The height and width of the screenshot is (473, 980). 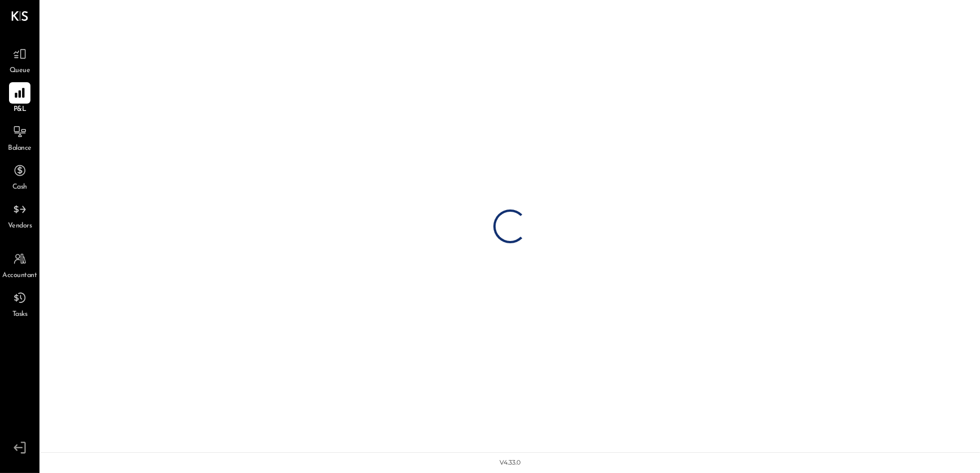 I want to click on a: Queue, so click(x=20, y=60).